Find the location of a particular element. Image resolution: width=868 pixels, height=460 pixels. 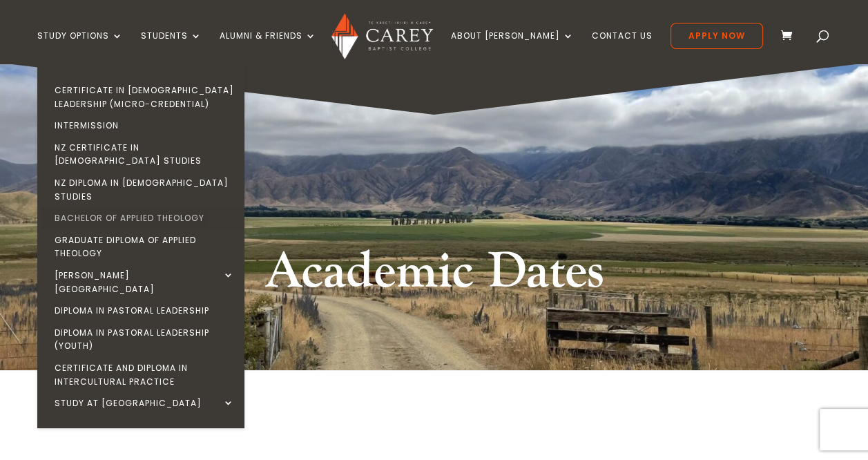

a: Bachelor of Applied Theology is located at coordinates (144, 218).